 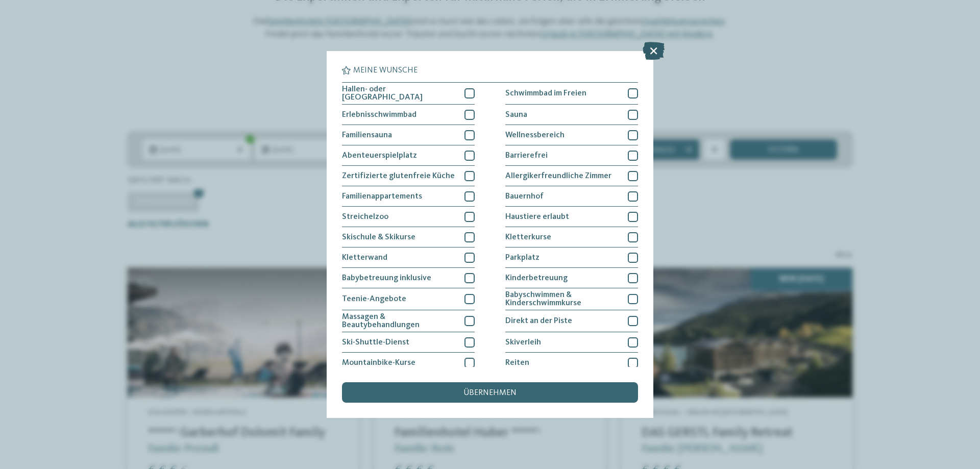 What do you see at coordinates (365, 257) in the screenshot?
I see `span: Kletterwand` at bounding box center [365, 257].